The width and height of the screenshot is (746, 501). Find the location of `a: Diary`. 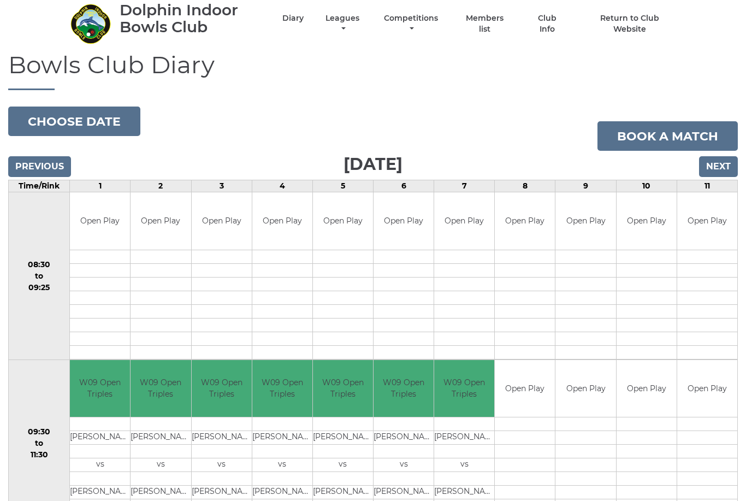

a: Diary is located at coordinates (293, 18).